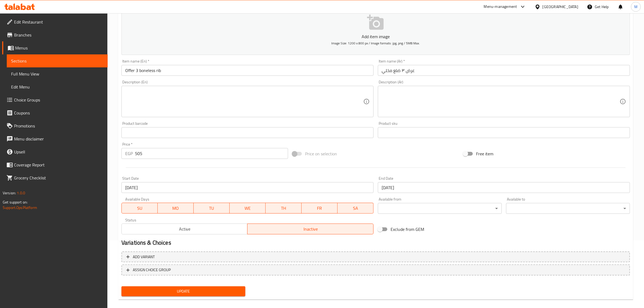  I want to click on button: SU, so click(140, 208).